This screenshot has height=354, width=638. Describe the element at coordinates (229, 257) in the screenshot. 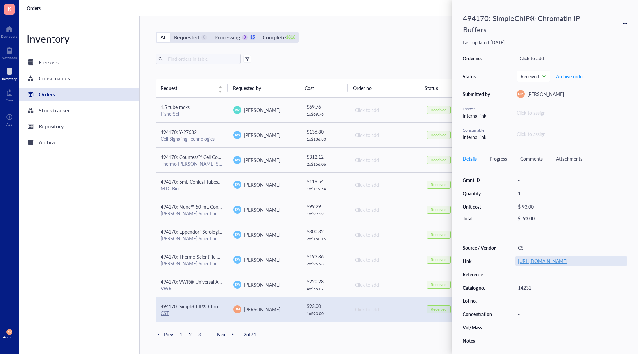

I see `span: 494170: Thermo Scientific BioLite Cell Culture Treated Flasks (T75)` at that location.